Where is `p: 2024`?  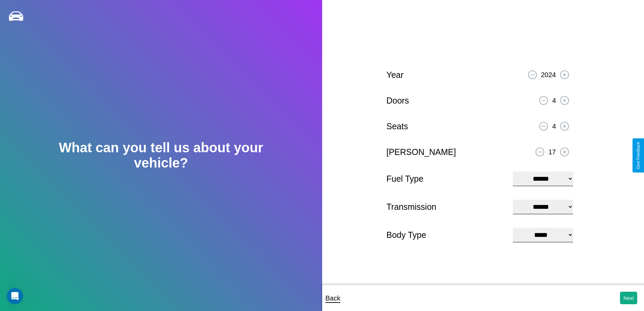
p: 2024 is located at coordinates (549, 75).